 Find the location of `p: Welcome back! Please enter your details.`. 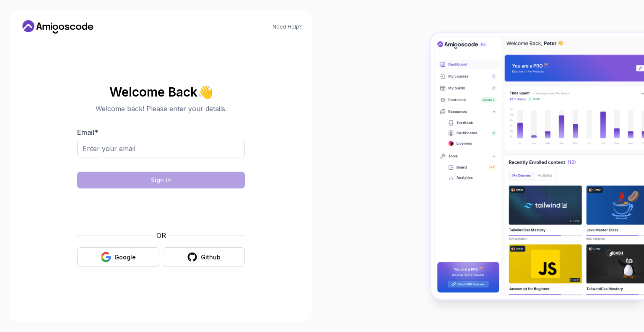

p: Welcome back! Please enter your details. is located at coordinates (161, 109).